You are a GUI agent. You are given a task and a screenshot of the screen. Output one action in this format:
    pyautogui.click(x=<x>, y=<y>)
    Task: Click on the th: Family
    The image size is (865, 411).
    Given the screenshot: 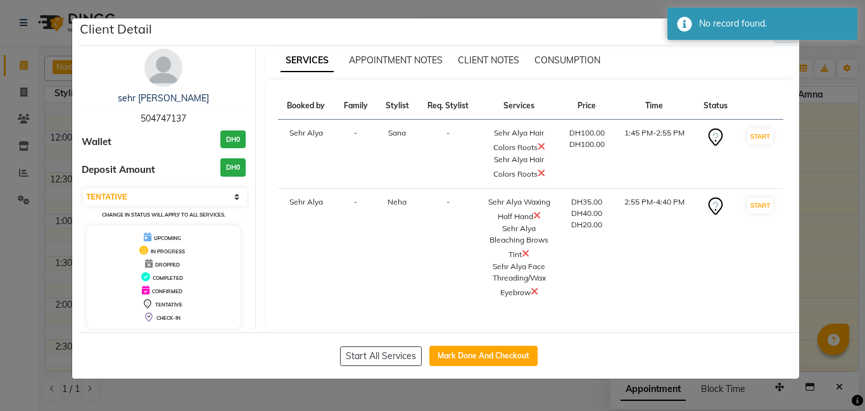 What is the action you would take?
    pyautogui.click(x=355, y=106)
    